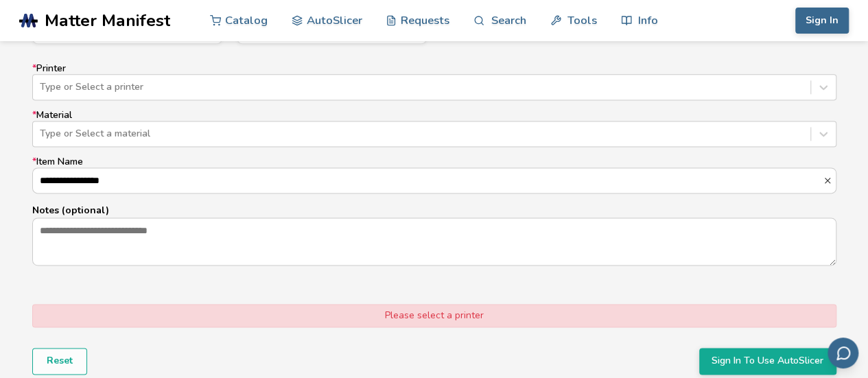 The width and height of the screenshot is (868, 378). What do you see at coordinates (768, 361) in the screenshot?
I see `button: Sign In To Use AutoSlicer` at bounding box center [768, 361].